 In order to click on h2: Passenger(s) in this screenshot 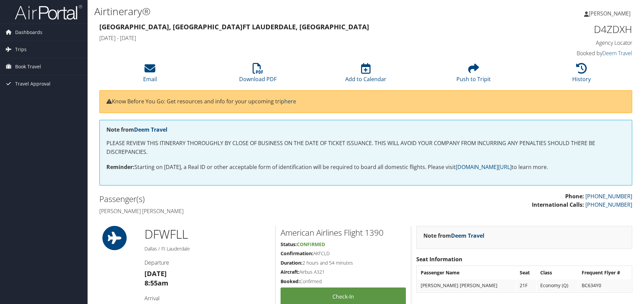, I will do `click(230, 199)`.